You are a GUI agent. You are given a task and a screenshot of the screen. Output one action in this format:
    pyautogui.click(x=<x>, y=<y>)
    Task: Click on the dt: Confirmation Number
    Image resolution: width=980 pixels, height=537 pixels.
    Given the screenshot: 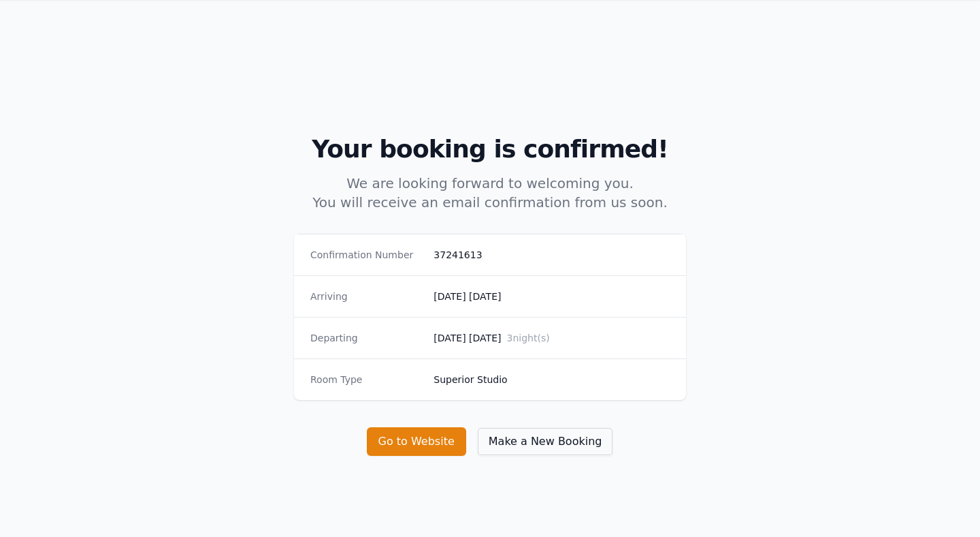 What is the action you would take?
    pyautogui.click(x=366, y=255)
    